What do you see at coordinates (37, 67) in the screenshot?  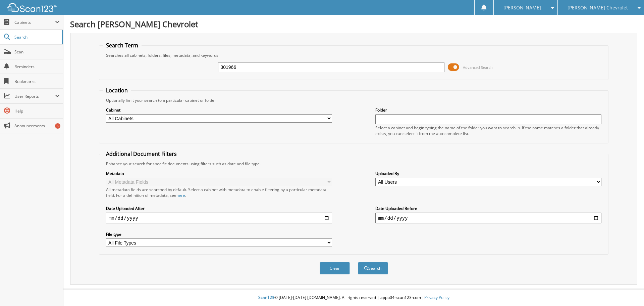 I see `span: Reminders` at bounding box center [37, 67].